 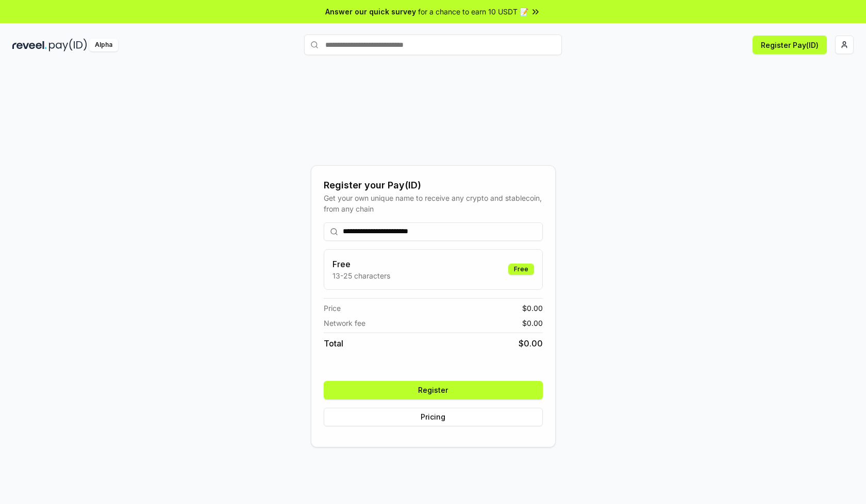 I want to click on span: Network fee, so click(x=344, y=323).